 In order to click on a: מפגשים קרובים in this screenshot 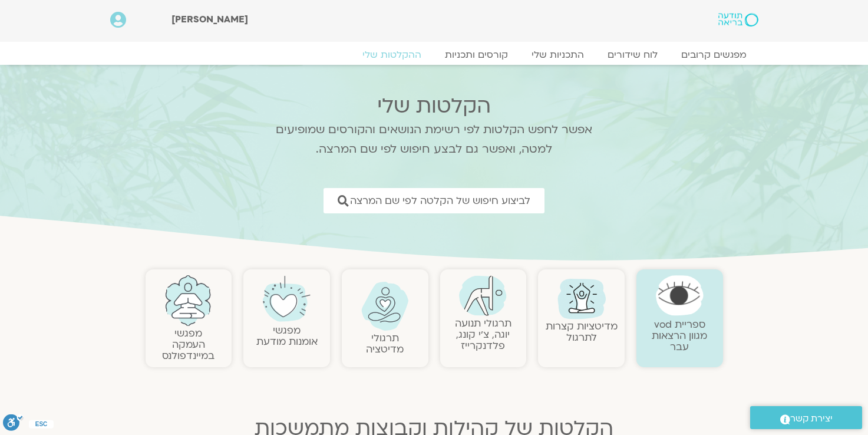, I will do `click(713, 55)`.